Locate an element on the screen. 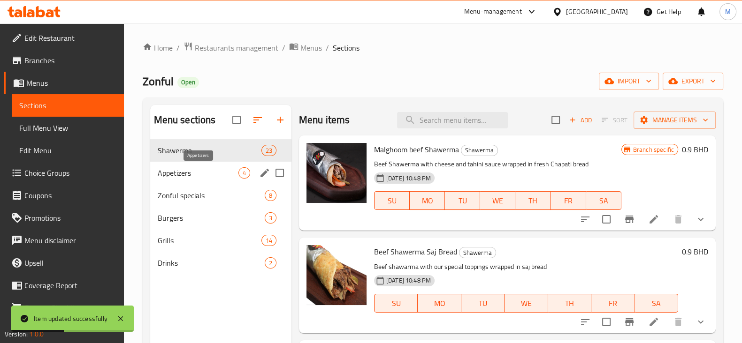 Image resolution: width=742 pixels, height=343 pixels. a: Menu disclaimer is located at coordinates (64, 241).